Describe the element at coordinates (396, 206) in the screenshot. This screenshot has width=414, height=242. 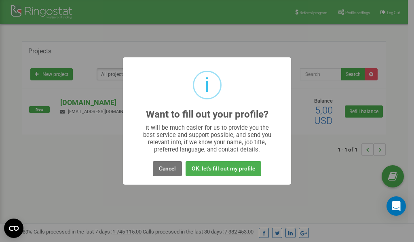
I see `div: Open Intercom Messenger` at that location.